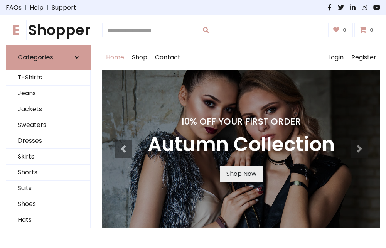 This screenshot has width=386, height=248. Describe the element at coordinates (241, 144) in the screenshot. I see `h3: Autumn Collection` at that location.